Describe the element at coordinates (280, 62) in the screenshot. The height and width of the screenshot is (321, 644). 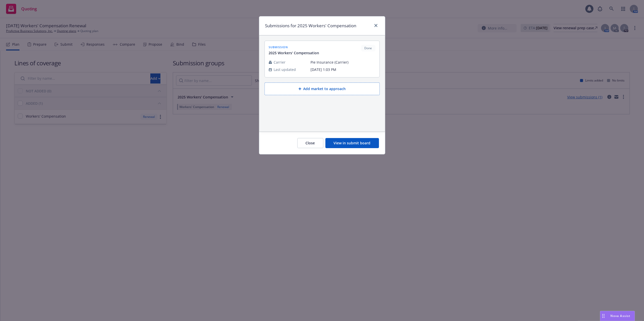
I see `span: Carrier` at that location.